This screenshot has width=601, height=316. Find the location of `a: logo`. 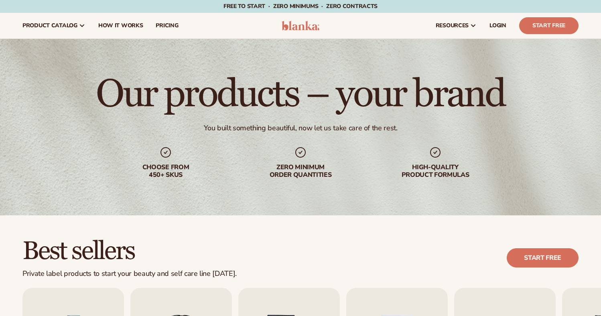

a: logo is located at coordinates (300, 26).